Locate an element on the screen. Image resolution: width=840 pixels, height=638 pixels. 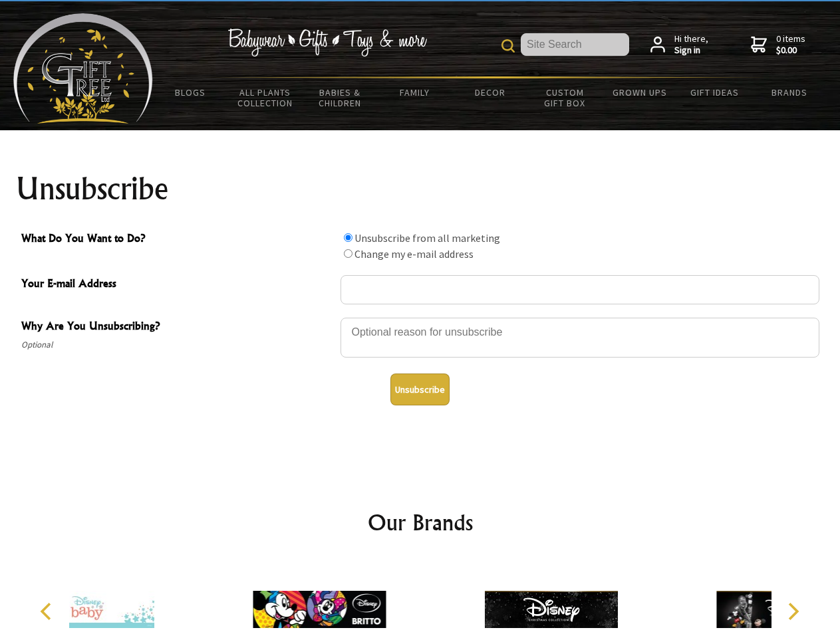
img: Babywear - Gifts - Toys & more is located at coordinates (327, 43).